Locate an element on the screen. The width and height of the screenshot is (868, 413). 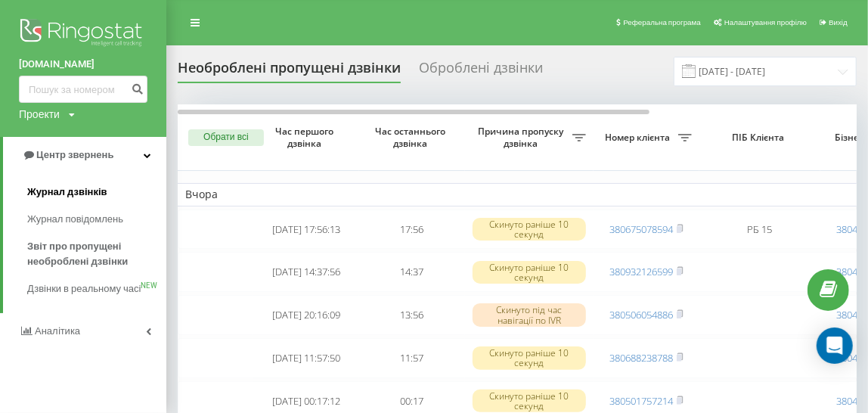
span: Дзвінки в реальному часі is located at coordinates (84, 289).